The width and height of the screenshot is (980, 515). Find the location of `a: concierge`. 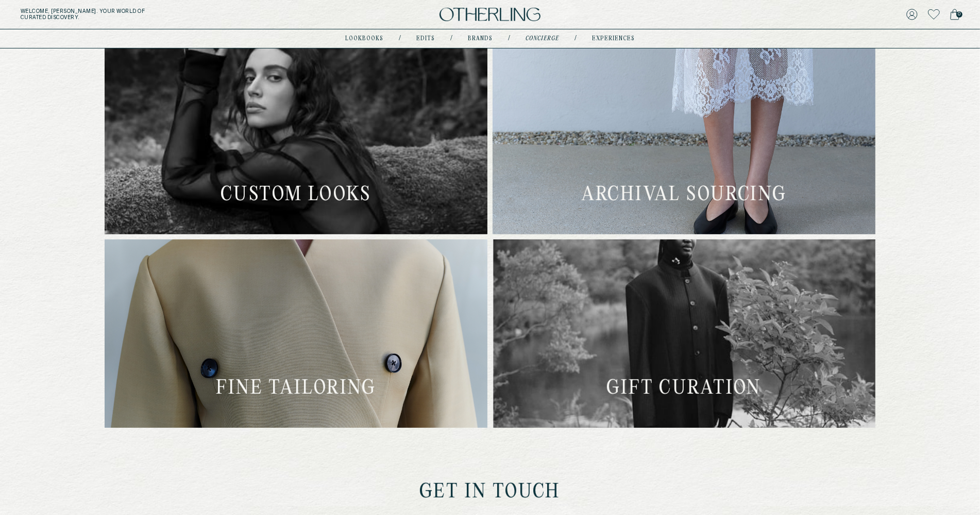

a: concierge is located at coordinates (542, 39).